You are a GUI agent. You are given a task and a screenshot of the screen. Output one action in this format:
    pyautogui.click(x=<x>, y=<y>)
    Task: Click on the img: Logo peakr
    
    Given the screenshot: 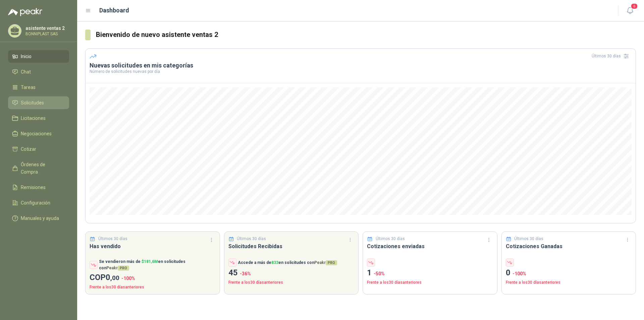 What is the action you would take?
    pyautogui.click(x=25, y=12)
    